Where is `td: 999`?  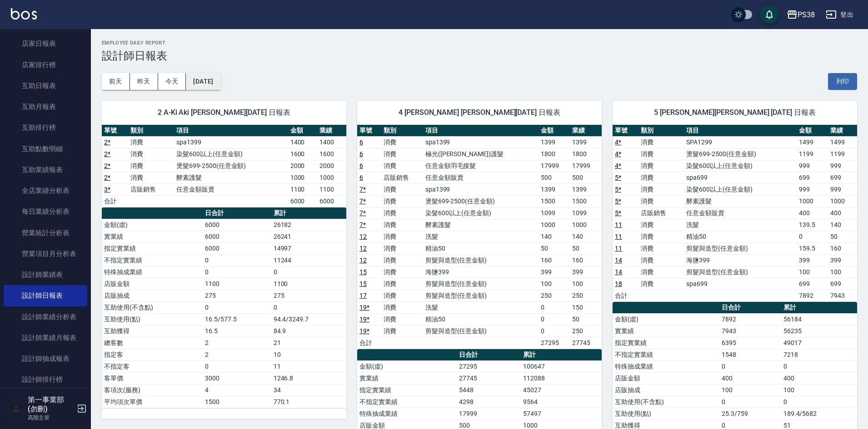
td: 999 is located at coordinates (812, 166).